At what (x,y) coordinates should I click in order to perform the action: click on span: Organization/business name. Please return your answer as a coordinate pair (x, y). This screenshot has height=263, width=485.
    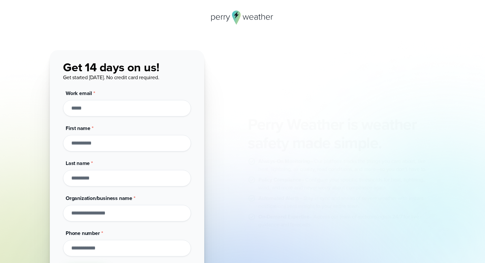
    Looking at the image, I should click on (99, 198).